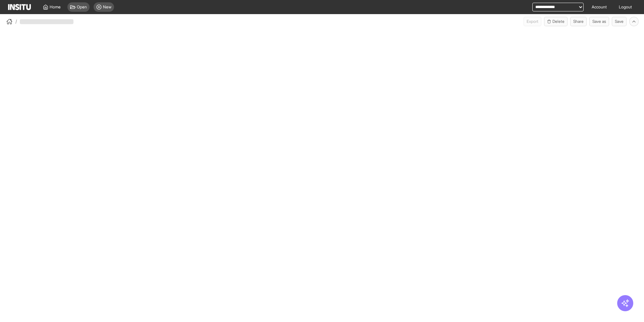 The height and width of the screenshot is (322, 644). What do you see at coordinates (55, 7) in the screenshot?
I see `span: Home` at bounding box center [55, 7].